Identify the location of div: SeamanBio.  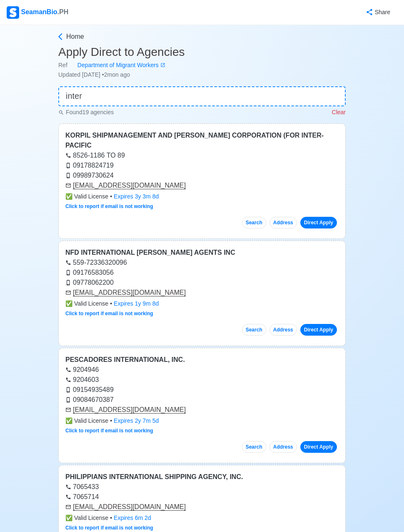
(37, 13).